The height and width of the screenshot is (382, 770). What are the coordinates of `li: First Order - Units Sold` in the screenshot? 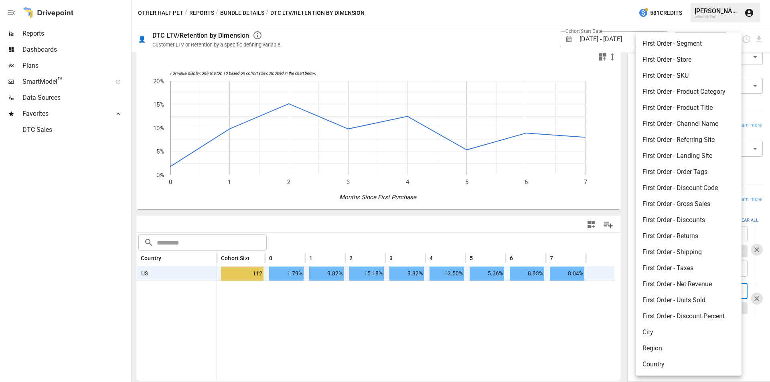 It's located at (688, 300).